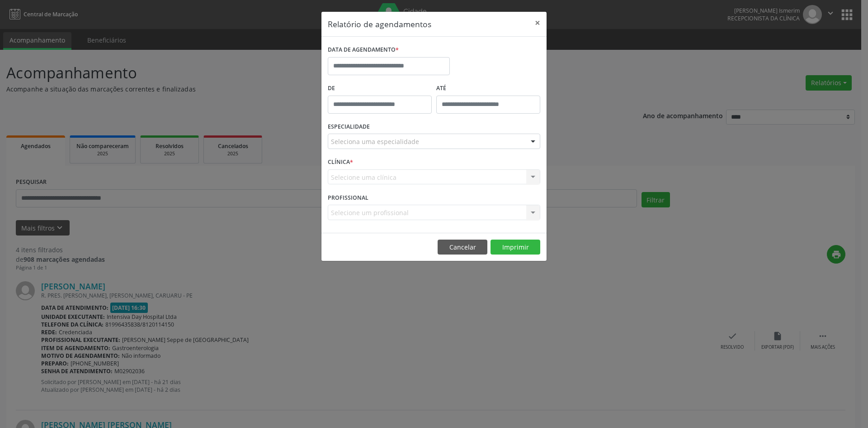  I want to click on label: ATÉ, so click(489, 88).